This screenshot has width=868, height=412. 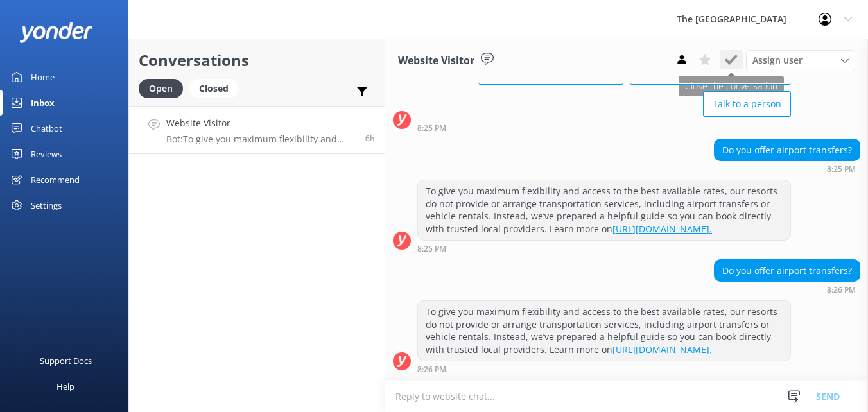 What do you see at coordinates (46, 154) in the screenshot?
I see `div: Reviews` at bounding box center [46, 154].